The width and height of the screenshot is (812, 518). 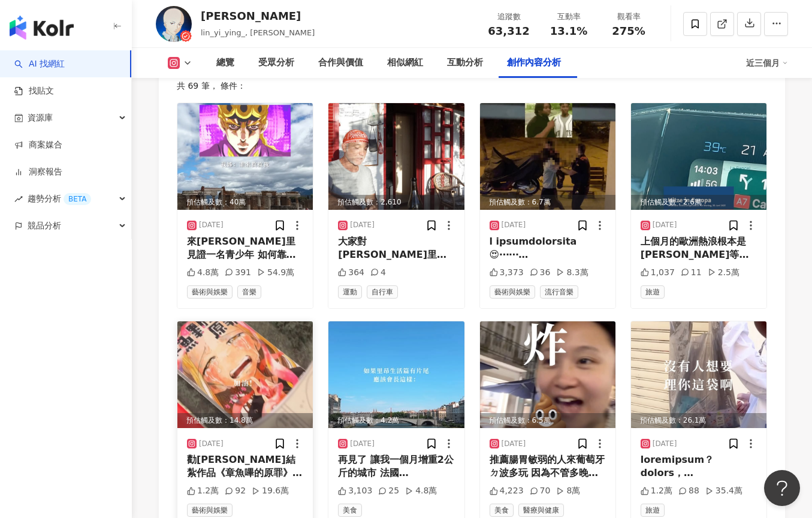 I want to click on span: 競品分析, so click(x=45, y=225).